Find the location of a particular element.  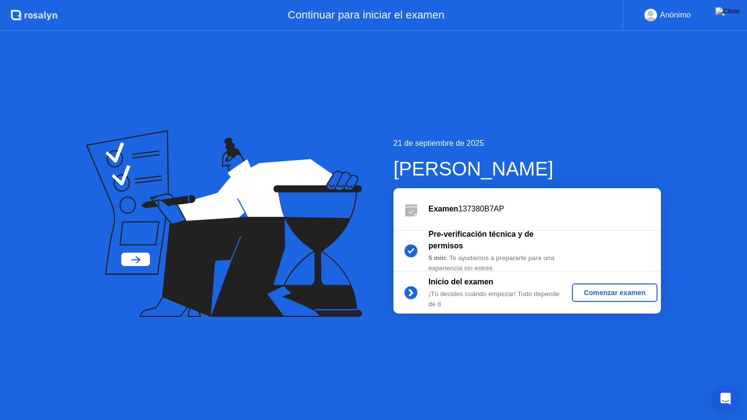

b: Inicio del examen is located at coordinates (461, 282).